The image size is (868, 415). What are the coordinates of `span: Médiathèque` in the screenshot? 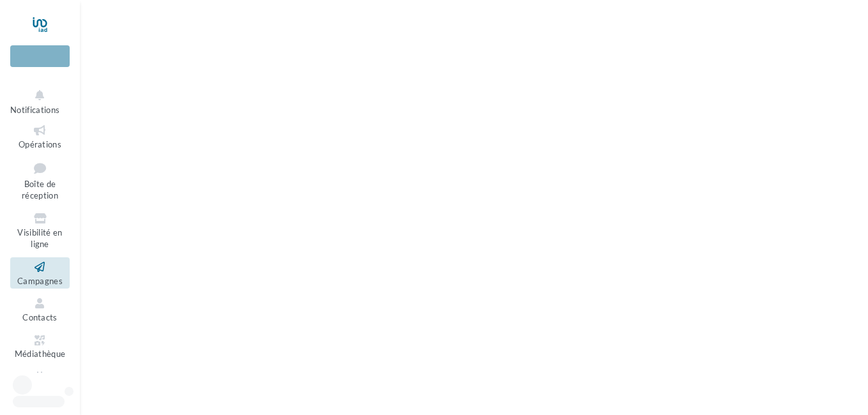 It's located at (40, 354).